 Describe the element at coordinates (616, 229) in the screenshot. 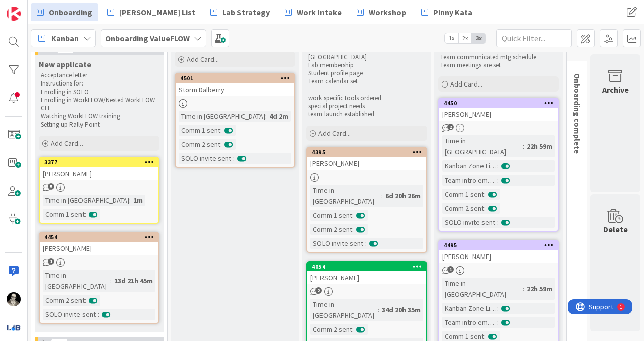

I see `div: Delete` at that location.